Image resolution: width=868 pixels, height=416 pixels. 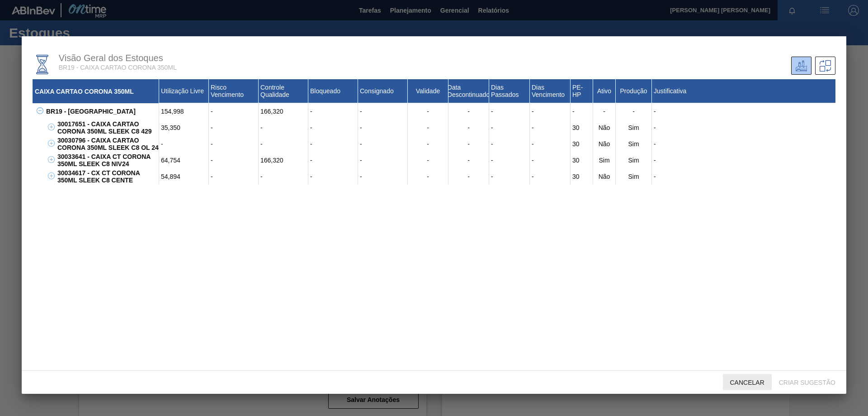 I want to click on div: Dias Vencimento, so click(x=550, y=91).